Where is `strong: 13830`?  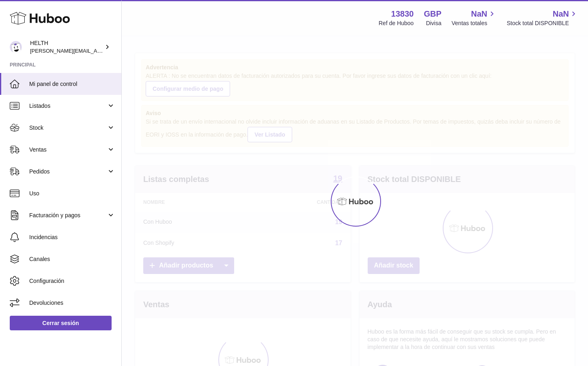
strong: 13830 is located at coordinates (403, 14).